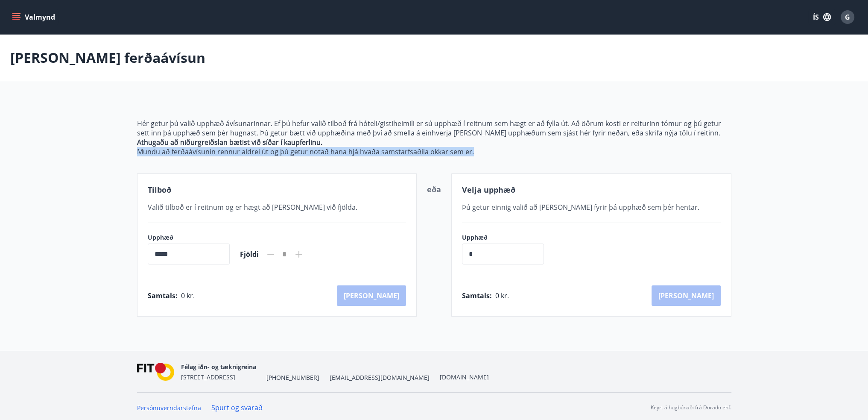  I want to click on img: FPQVkF9lTnNbbaRSFyT17YYeljoOGk5m51IhT0bO.png, so click(156, 371).